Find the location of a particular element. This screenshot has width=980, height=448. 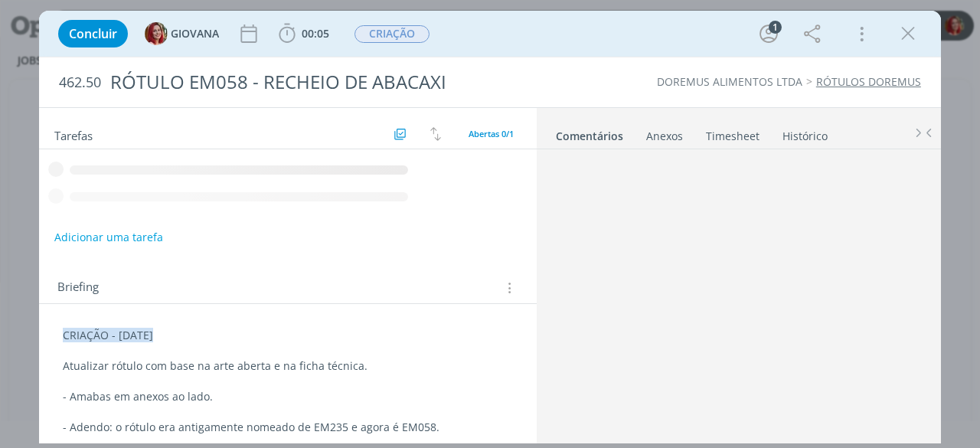

p: Atualizar rótulo com base na arte aberta e na ficha técnica. is located at coordinates (288, 367).